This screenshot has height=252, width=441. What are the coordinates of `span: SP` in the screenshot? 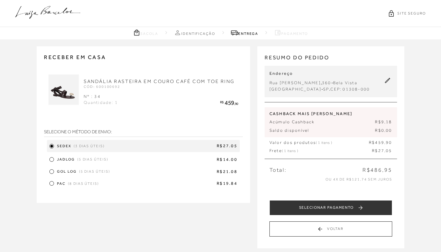 It's located at (326, 89).